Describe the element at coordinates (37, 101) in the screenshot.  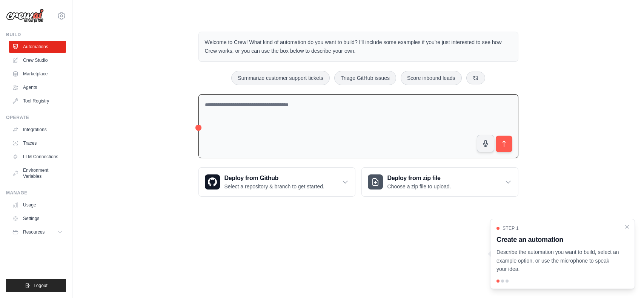
I see `a: Tool Registry` at that location.